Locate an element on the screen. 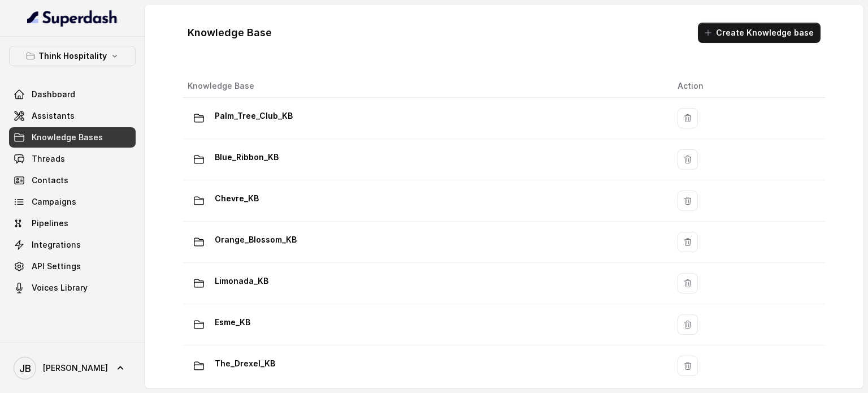  h1: Knowledge Base is located at coordinates (230, 33).